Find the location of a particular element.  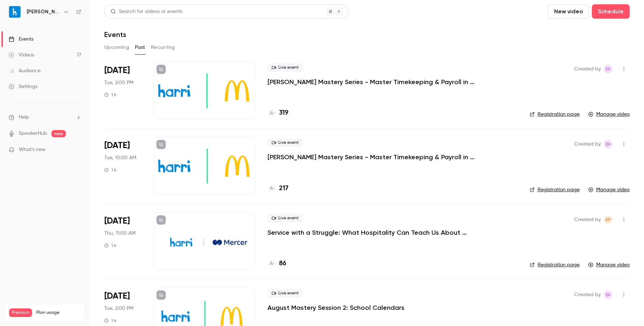

button: Schedule is located at coordinates (610, 11).